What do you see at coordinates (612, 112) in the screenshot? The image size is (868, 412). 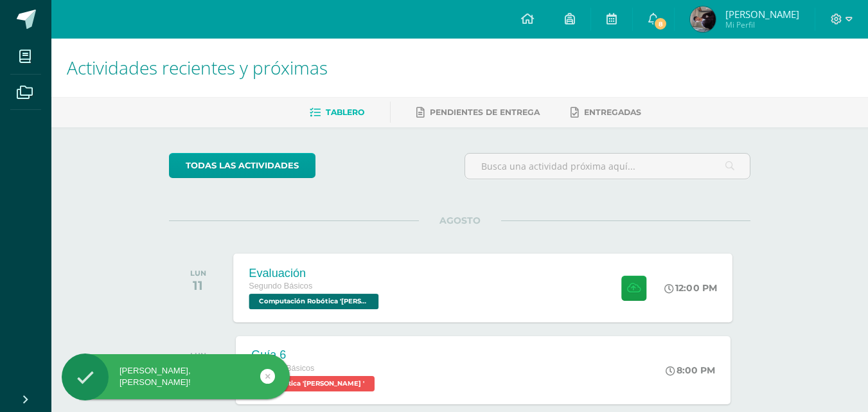 I see `span: Entregadas` at bounding box center [612, 112].